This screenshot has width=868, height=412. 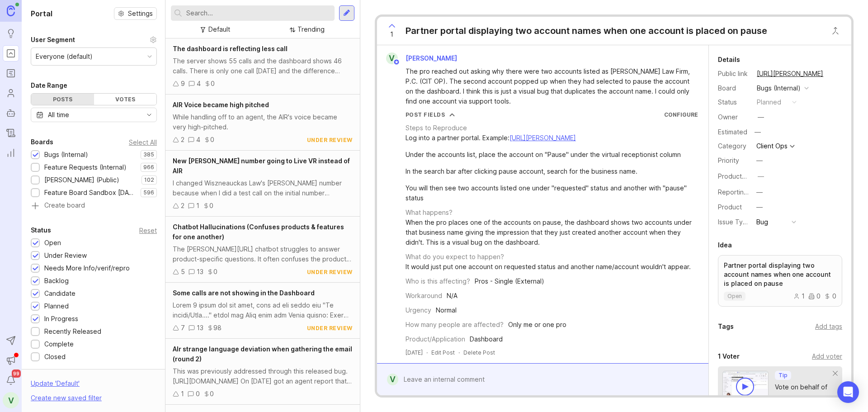 I want to click on div: Urgency, so click(x=418, y=310).